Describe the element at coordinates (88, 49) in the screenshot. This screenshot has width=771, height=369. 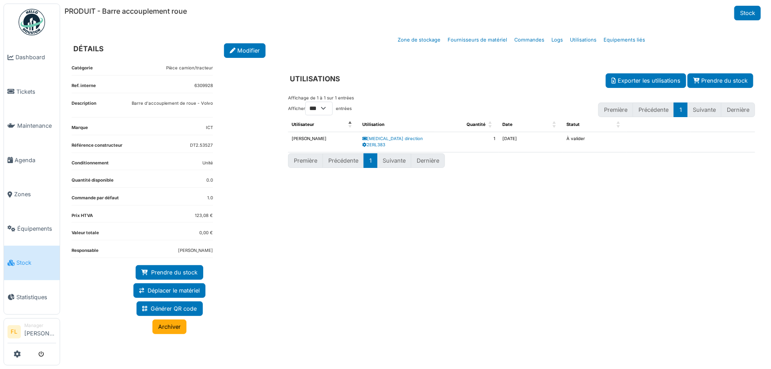
I see `h6: DÉTAILS` at that location.